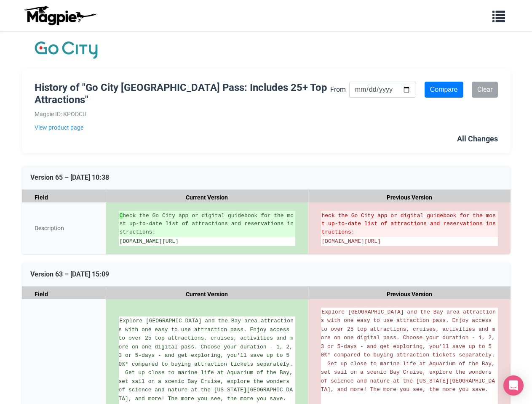 This screenshot has width=532, height=404. What do you see at coordinates (444, 90) in the screenshot?
I see `input: Compare` at bounding box center [444, 90].